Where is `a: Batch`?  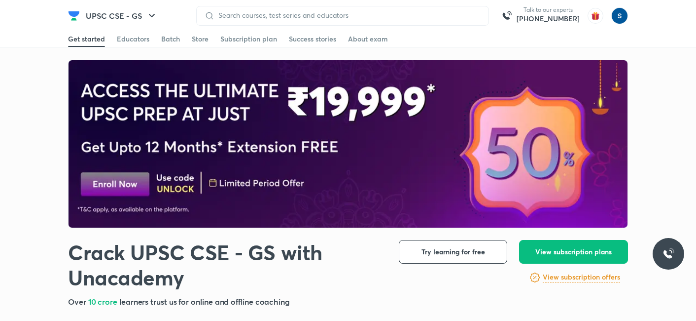
a: Batch is located at coordinates (171, 39).